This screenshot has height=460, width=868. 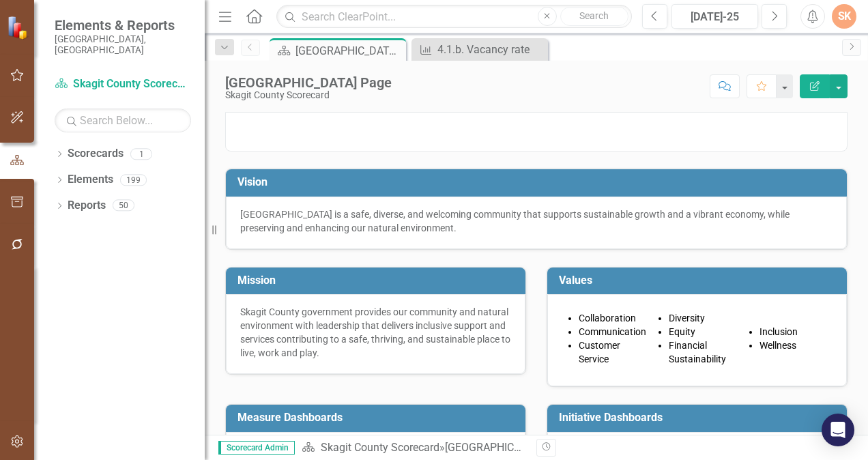 I want to click on a: Elements, so click(x=91, y=179).